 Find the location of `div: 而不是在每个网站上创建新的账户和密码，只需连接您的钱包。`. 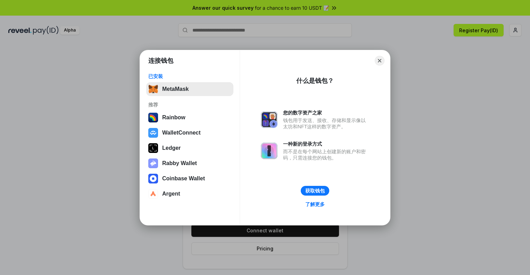

div: 而不是在每个网站上创建新的账户和密码，只需连接您的钱包。 is located at coordinates (326, 155).